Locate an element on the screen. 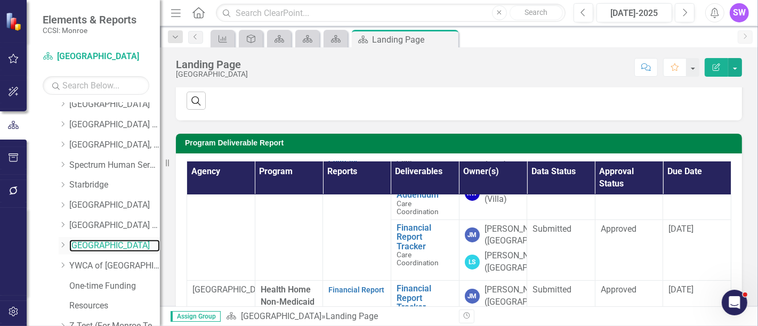  a: Financial Report is located at coordinates (356, 290).